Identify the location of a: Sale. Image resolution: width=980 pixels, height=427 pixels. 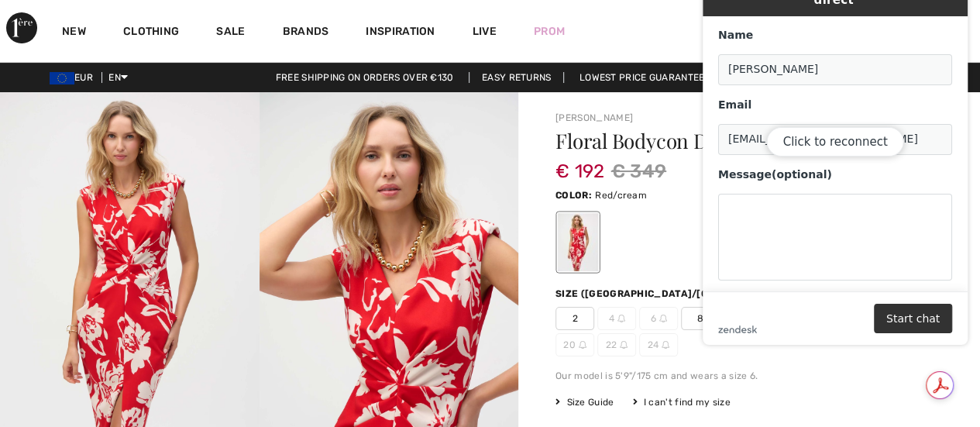
(230, 33).